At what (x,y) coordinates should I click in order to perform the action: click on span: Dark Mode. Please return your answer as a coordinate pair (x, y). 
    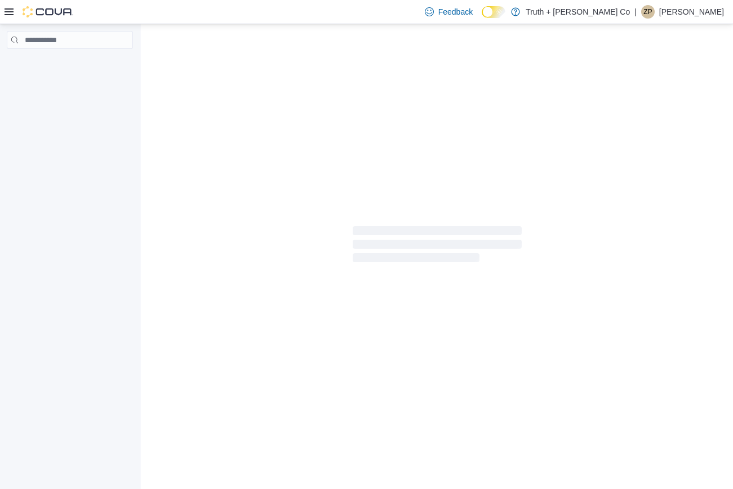
    Looking at the image, I should click on (481, 18).